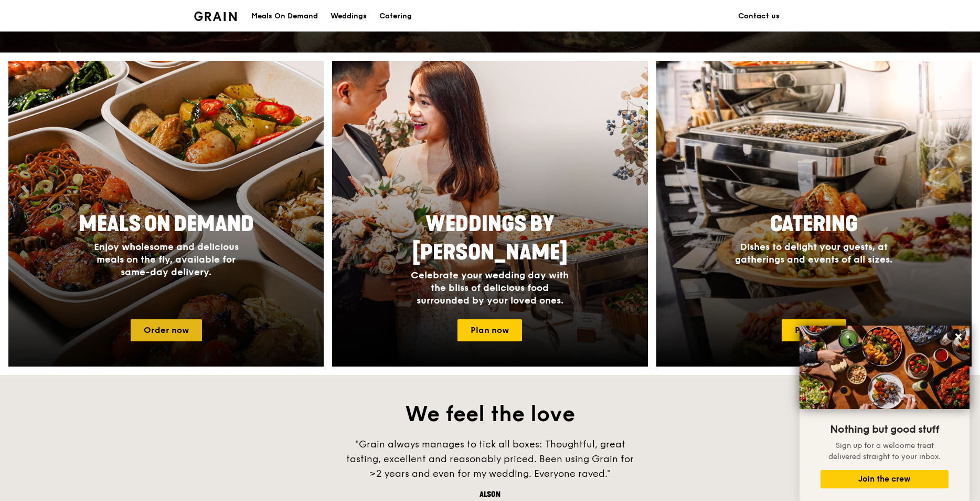  Describe the element at coordinates (758, 17) in the screenshot. I see `a: Contact us` at that location.